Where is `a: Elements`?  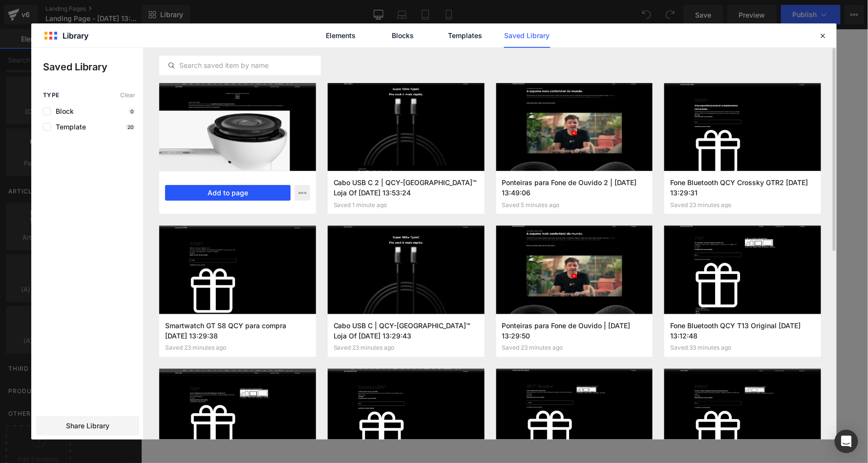 a: Elements is located at coordinates (341, 36).